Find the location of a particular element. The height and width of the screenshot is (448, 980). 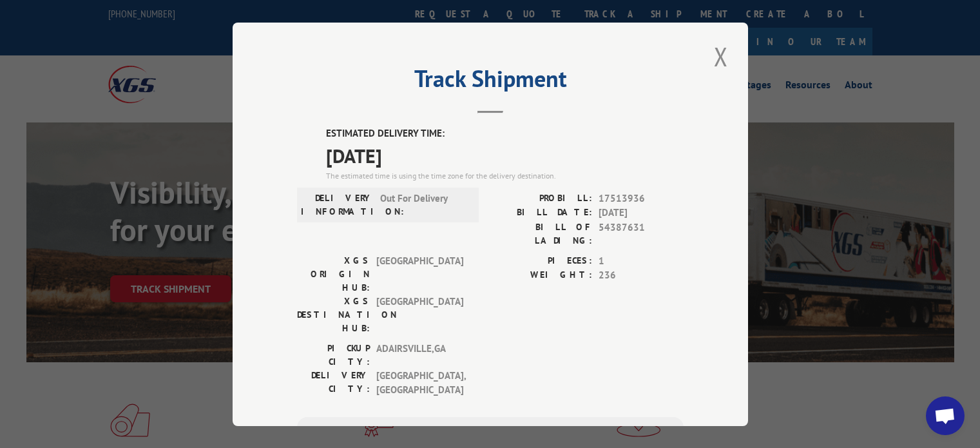

label: WEIGHT: is located at coordinates (541, 275).